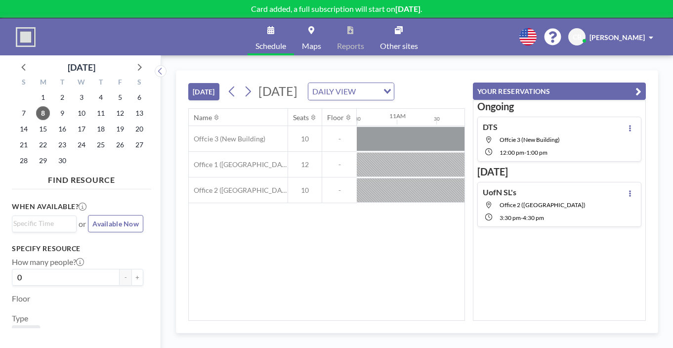 Image resolution: width=673 pixels, height=348 pixels. I want to click on span: CB, so click(577, 37).